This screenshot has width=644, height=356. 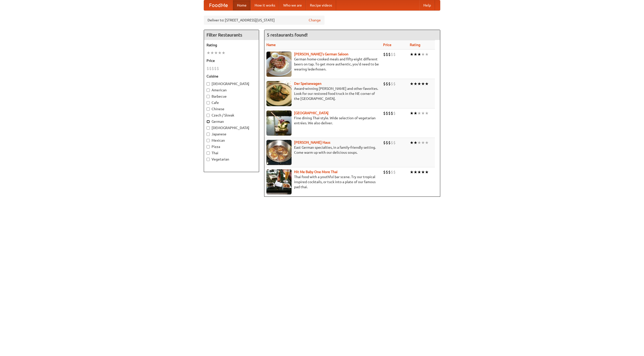 What do you see at coordinates (208, 116) in the screenshot?
I see `input: Czech / Slovak` at bounding box center [208, 116].